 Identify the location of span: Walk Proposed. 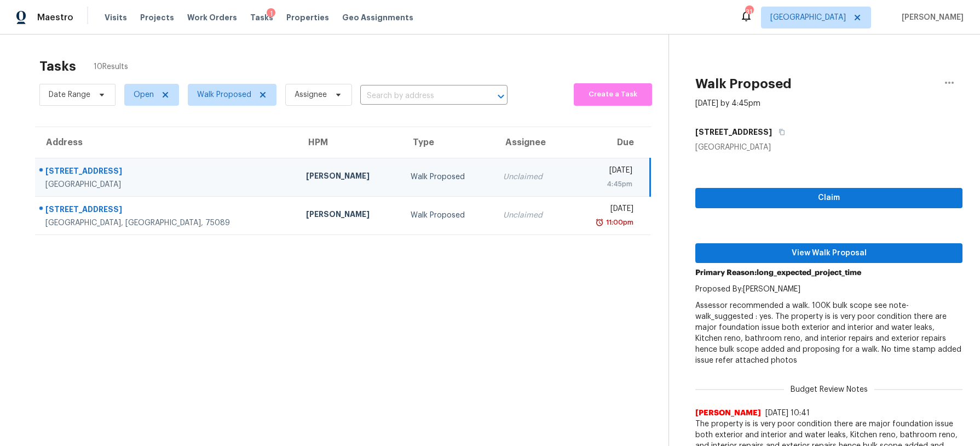
(224, 95).